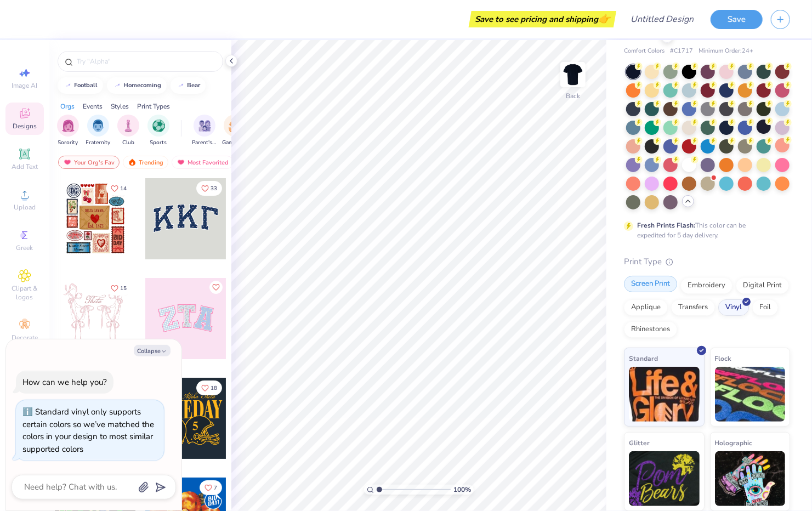 This screenshot has height=511, width=812. I want to click on button: football, so click(80, 85).